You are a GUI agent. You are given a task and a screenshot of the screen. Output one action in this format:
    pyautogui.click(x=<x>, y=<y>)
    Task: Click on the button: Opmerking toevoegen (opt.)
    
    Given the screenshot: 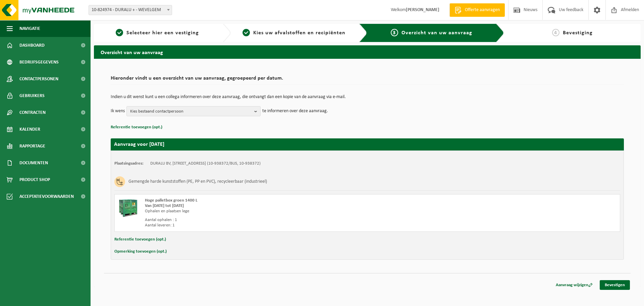 What is the action you would take?
    pyautogui.click(x=141, y=251)
    